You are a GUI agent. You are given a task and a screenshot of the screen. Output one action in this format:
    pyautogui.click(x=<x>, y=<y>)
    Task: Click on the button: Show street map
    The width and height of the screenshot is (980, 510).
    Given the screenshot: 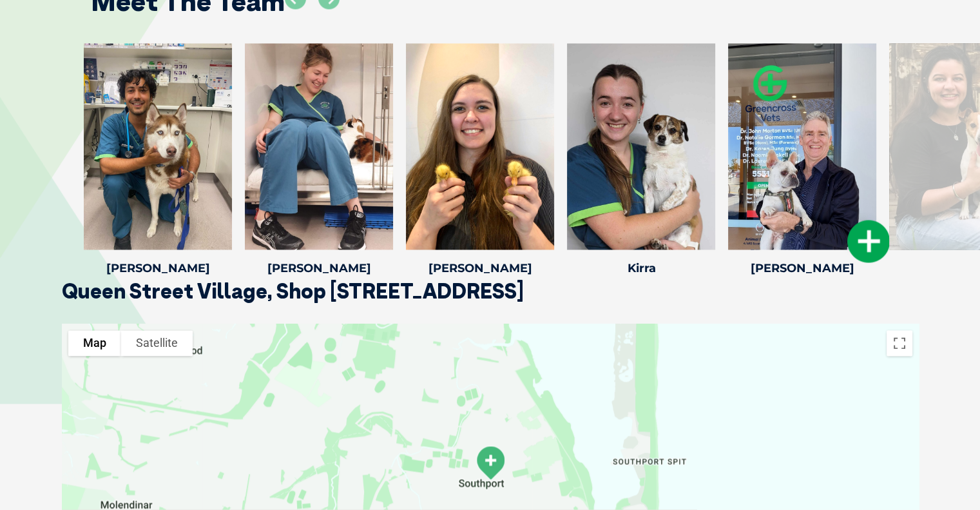 What is the action you would take?
    pyautogui.click(x=95, y=343)
    